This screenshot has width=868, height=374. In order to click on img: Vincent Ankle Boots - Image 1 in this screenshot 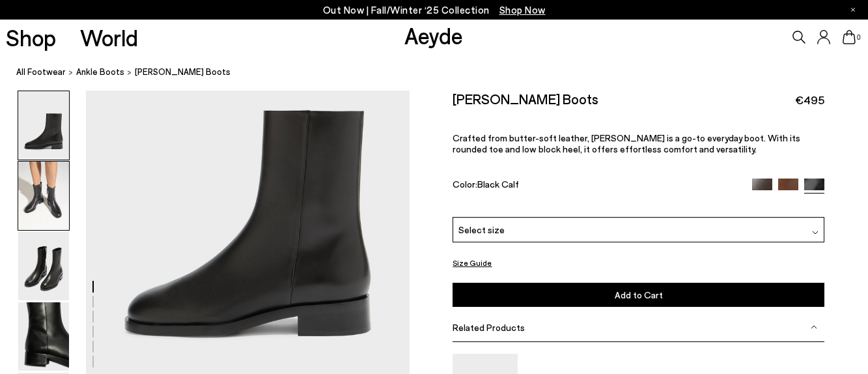, I will do `click(43, 125)`.